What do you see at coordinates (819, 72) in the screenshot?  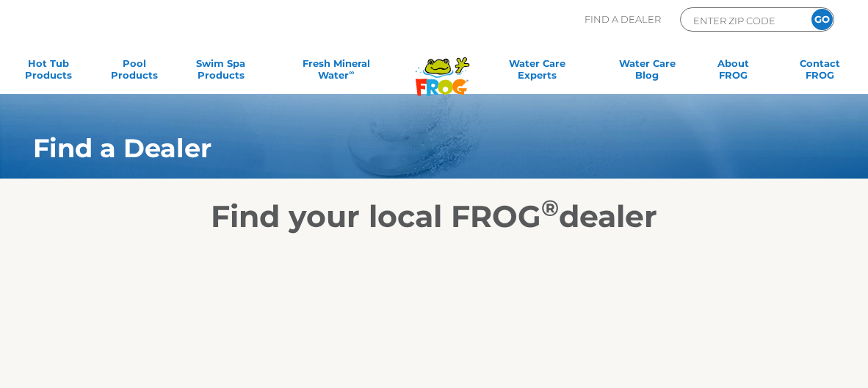 I see `a: ContactFROG` at bounding box center [819, 72].